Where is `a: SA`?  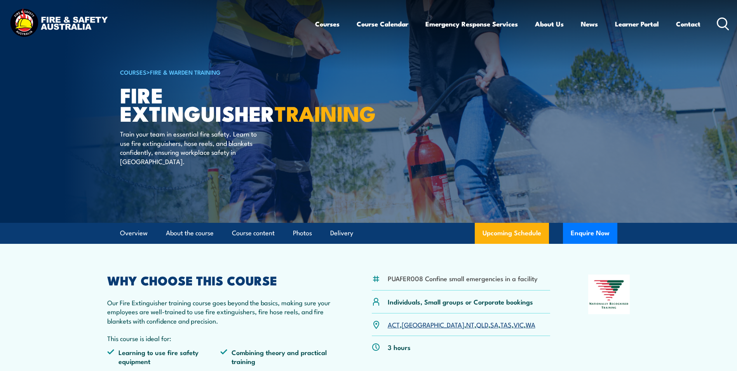 a: SA is located at coordinates (494, 324).